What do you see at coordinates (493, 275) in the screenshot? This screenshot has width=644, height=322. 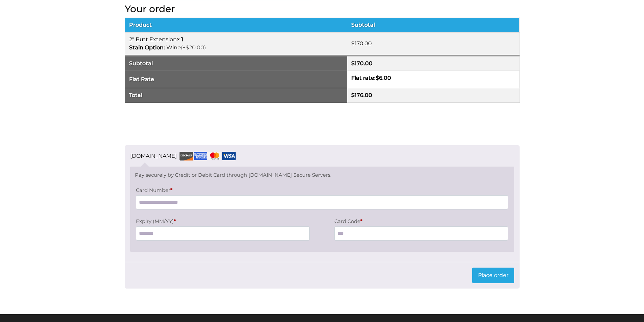 I see `button: Place order` at bounding box center [493, 275].